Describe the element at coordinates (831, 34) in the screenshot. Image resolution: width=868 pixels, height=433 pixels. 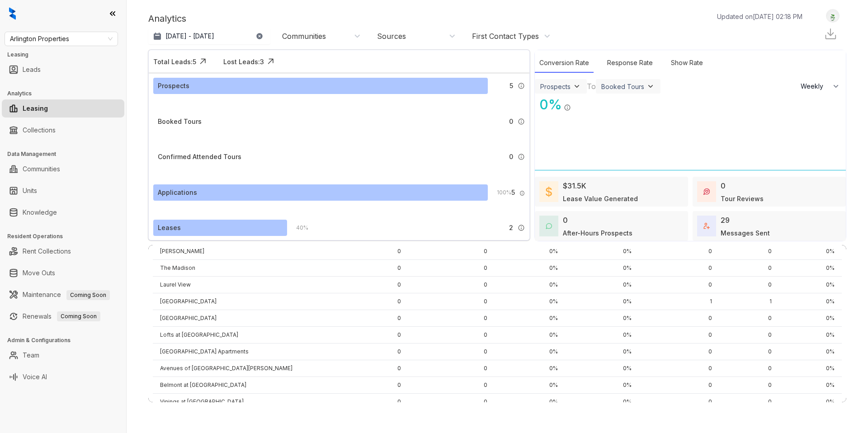
I see `img: Download` at that location.